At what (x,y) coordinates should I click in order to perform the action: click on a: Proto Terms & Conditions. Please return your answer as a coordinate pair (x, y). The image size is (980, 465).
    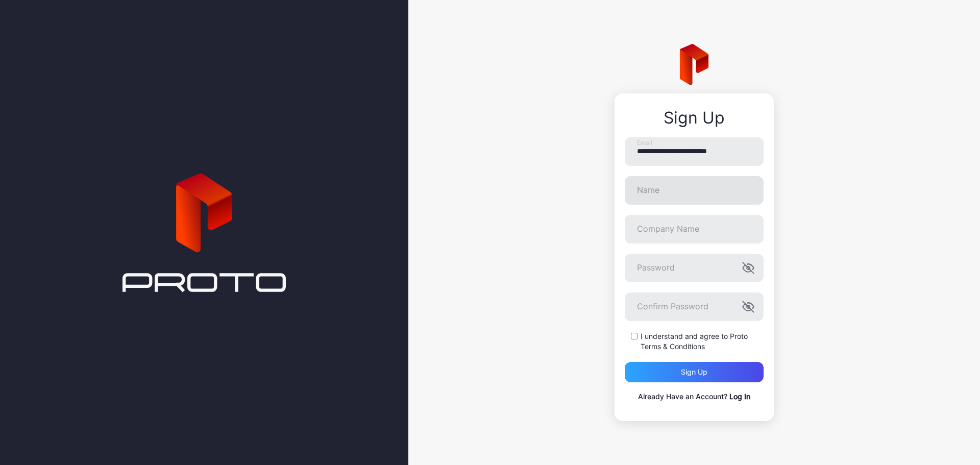
    Looking at the image, I should click on (694, 341).